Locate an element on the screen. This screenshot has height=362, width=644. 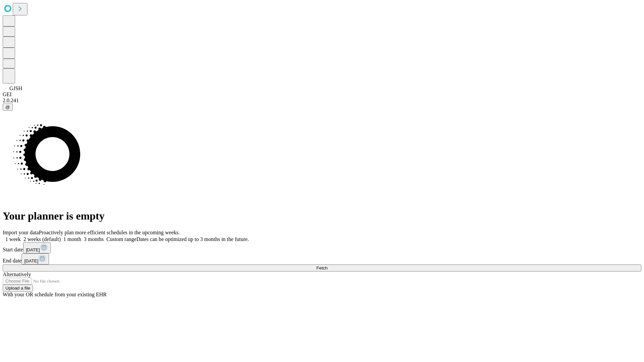
div: End date is located at coordinates (322, 259).